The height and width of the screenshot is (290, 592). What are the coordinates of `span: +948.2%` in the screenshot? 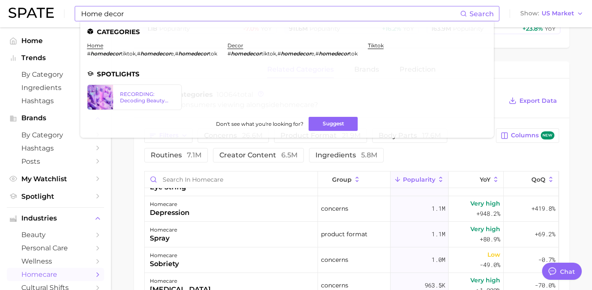 It's located at (489, 214).